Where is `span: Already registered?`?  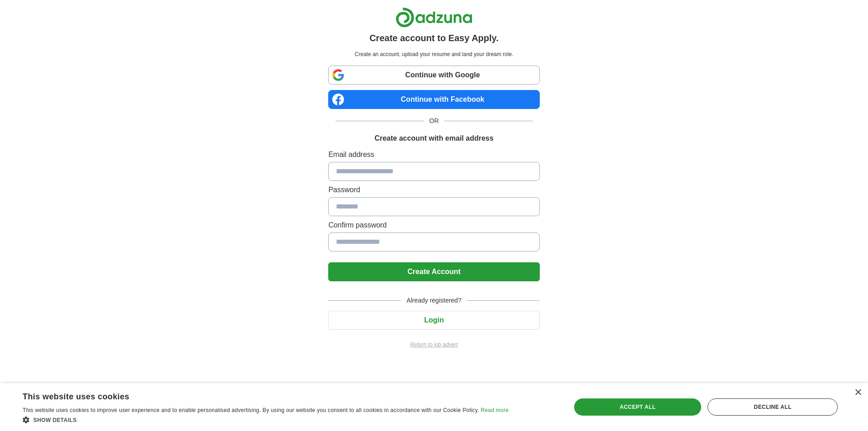
span: Already registered? is located at coordinates (433, 300).